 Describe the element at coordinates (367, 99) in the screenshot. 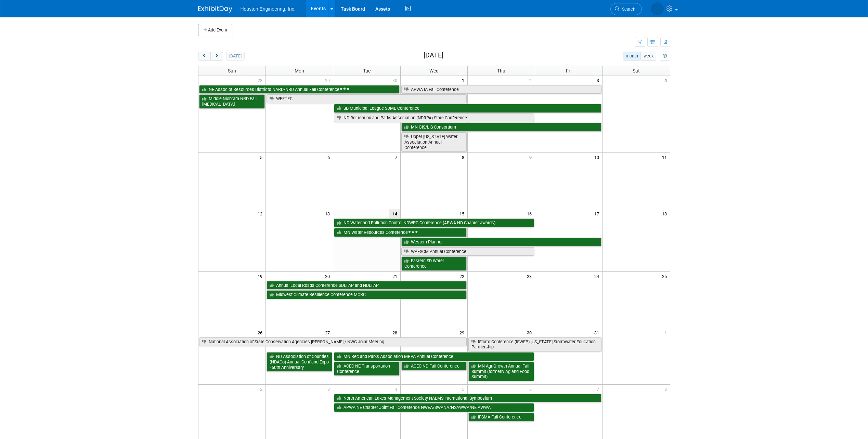

I see `a: WEFTEC` at that location.